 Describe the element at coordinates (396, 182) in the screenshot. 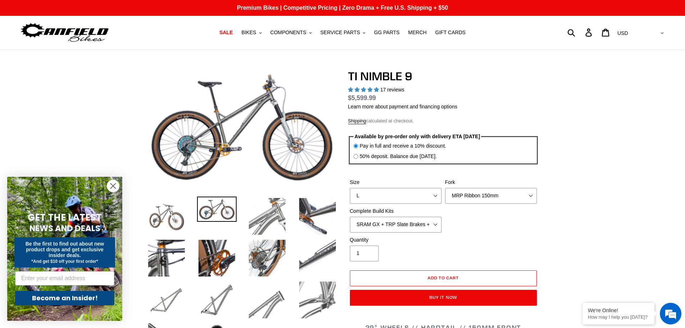

I see `label: Size` at that location.